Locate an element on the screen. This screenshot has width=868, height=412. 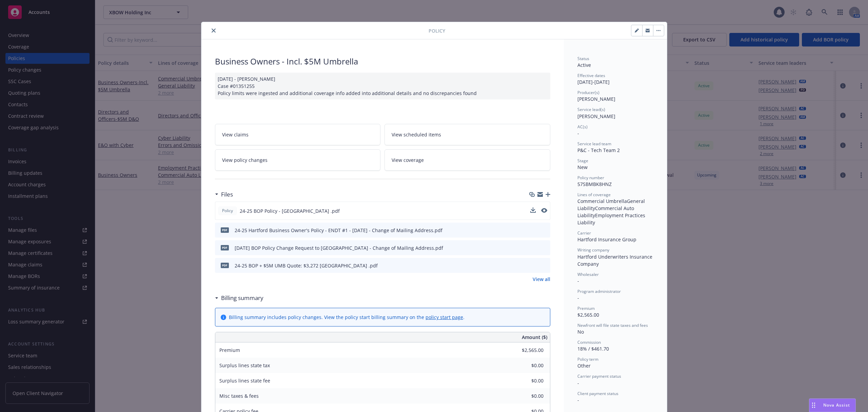
span: Surplus lines state tax is located at coordinates (244, 365).